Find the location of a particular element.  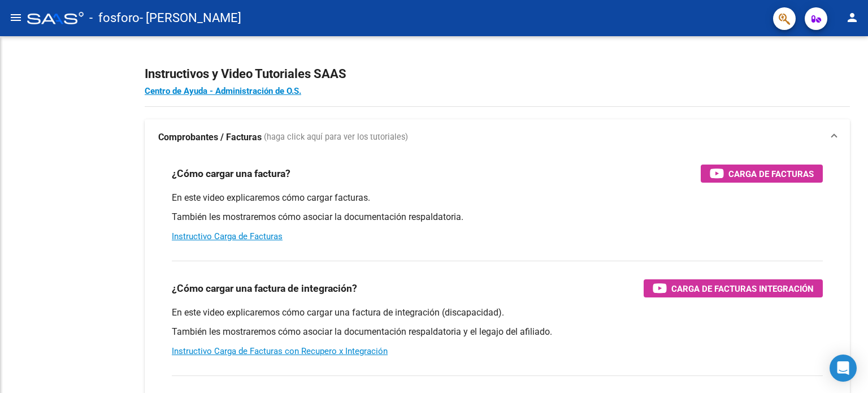

a: Instructivo Carga de Facturas con Recupero x Integración is located at coordinates (280, 351).